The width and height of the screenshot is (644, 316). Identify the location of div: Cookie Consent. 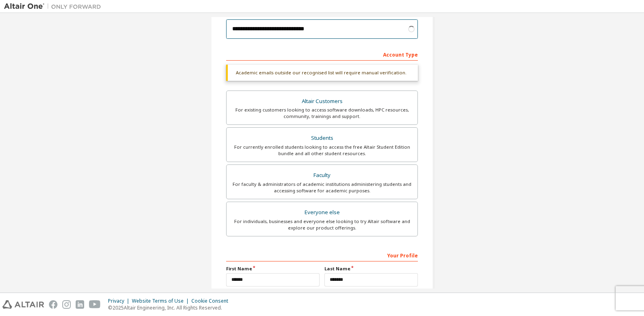
(212, 301).